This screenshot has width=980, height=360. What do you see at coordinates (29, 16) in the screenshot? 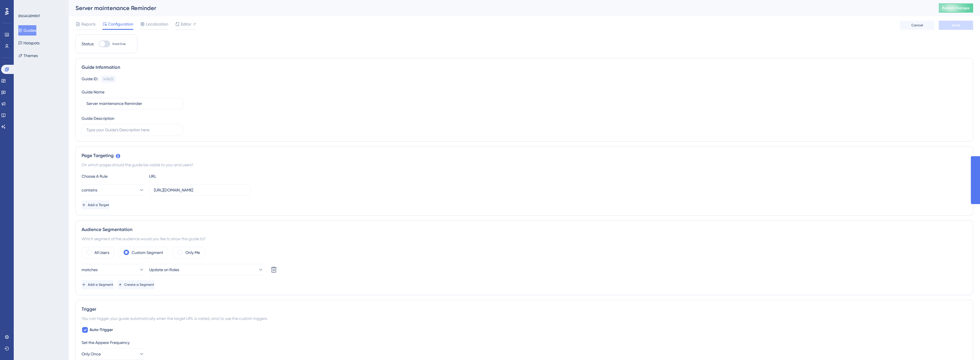
I see `div: ENGAGEMENT` at bounding box center [29, 16].